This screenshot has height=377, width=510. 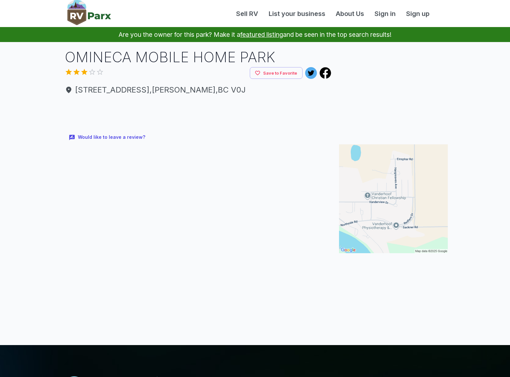 I want to click on a: Map for OMINECA MOBILE HOME PARK, so click(x=394, y=199).